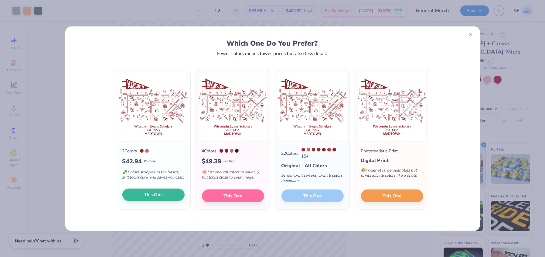  What do you see at coordinates (379, 151) in the screenshot?
I see `div: Photorealistic Print` at bounding box center [379, 151].